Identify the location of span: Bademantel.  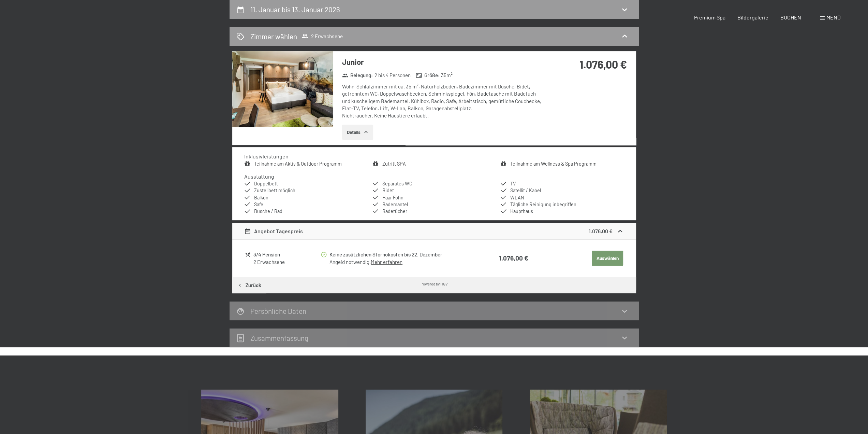
(395, 204).